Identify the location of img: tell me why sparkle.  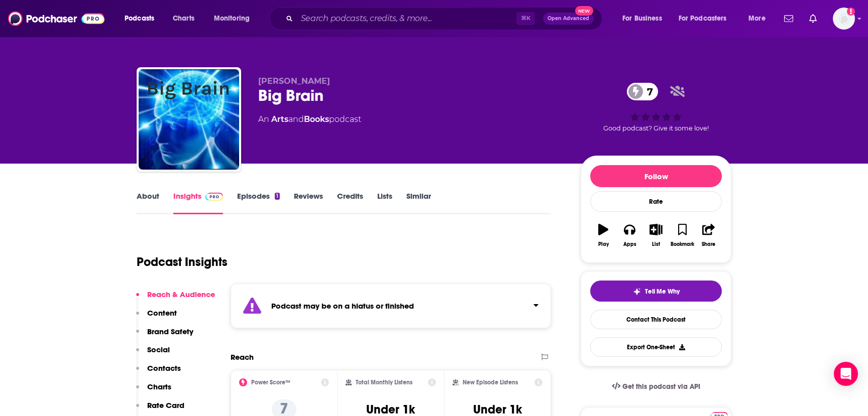
(637, 291).